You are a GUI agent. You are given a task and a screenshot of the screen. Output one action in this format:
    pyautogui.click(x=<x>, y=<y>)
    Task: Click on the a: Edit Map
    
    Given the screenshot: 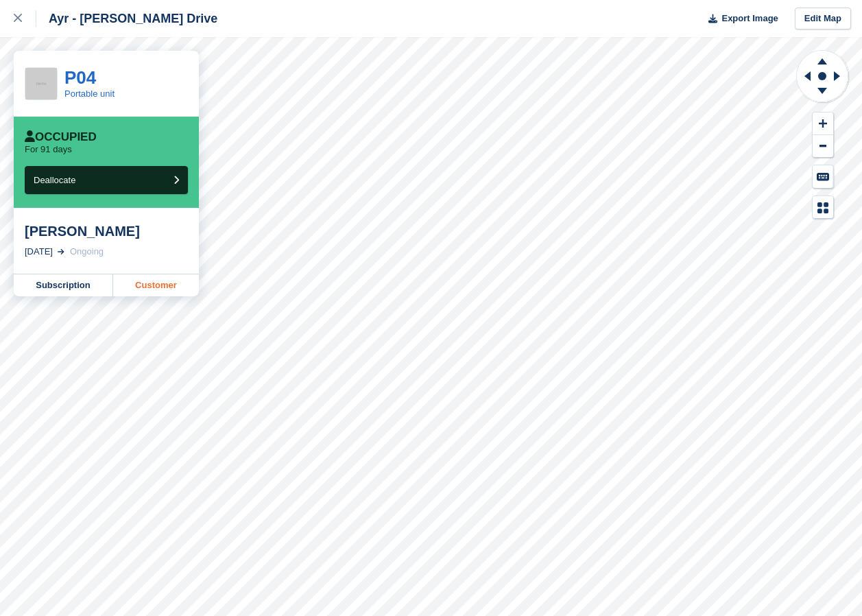 What is the action you would take?
    pyautogui.click(x=823, y=18)
    